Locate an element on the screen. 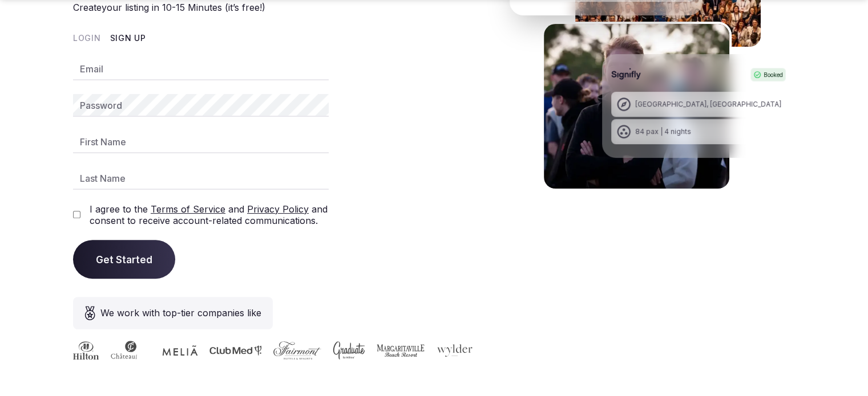  button: Sign Up is located at coordinates (127, 38).